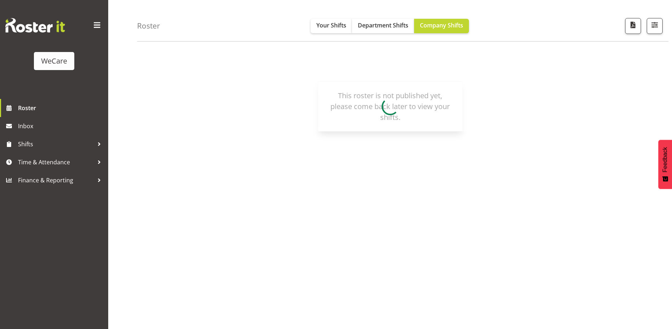 The height and width of the screenshot is (329, 672). What do you see at coordinates (331, 25) in the screenshot?
I see `span: Your Shifts` at bounding box center [331, 25].